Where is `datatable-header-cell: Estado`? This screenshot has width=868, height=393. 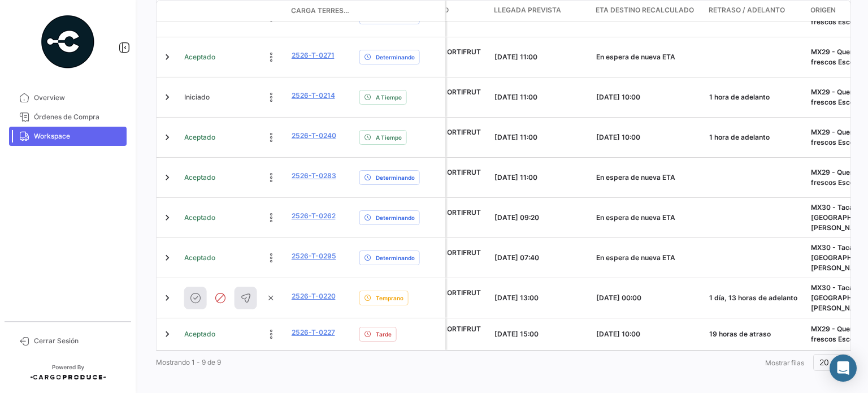
datatable-header-cell: Estado is located at coordinates (233, 11).